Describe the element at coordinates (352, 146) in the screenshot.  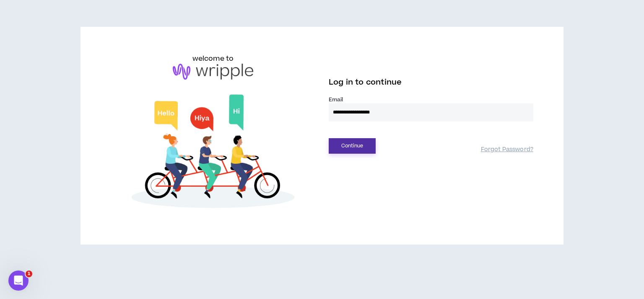
I see `button: Continue` at that location.